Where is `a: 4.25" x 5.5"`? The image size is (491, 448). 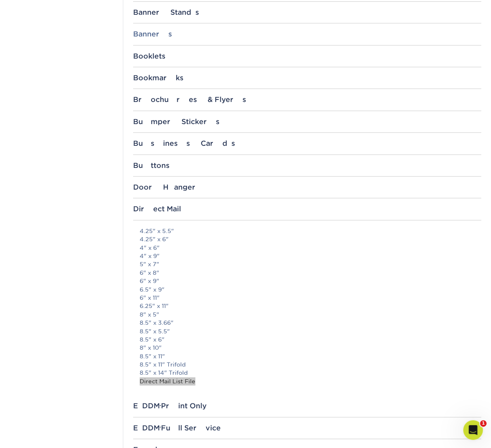
a: 4.25" x 5.5" is located at coordinates (157, 231).